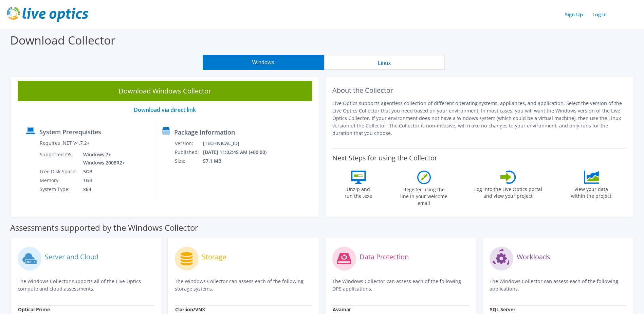 The height and width of the screenshot is (314, 644). Describe the element at coordinates (239, 161) in the screenshot. I see `td: 57.1 MB` at that location.